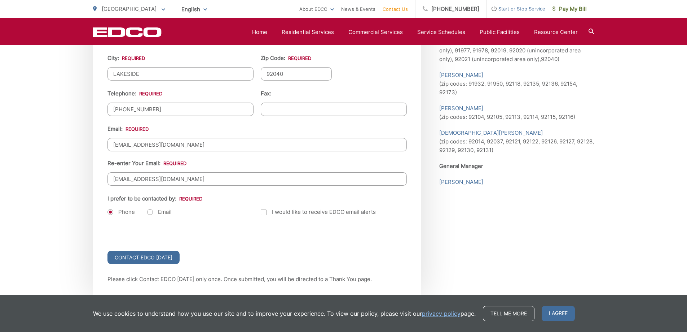 This screenshot has width=687, height=332. Describe the element at coordinates (284, 313) in the screenshot. I see `p: We use cookies to understand how you use our site and to improve your experience. To view our pol...` at that location.